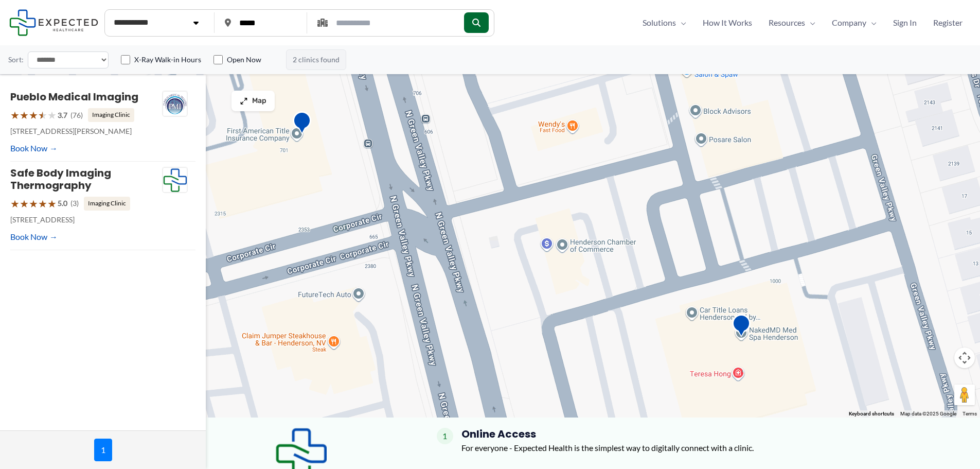 The image size is (980, 469). Describe the element at coordinates (63, 204) in the screenshot. I see `span: 5.0` at that location.